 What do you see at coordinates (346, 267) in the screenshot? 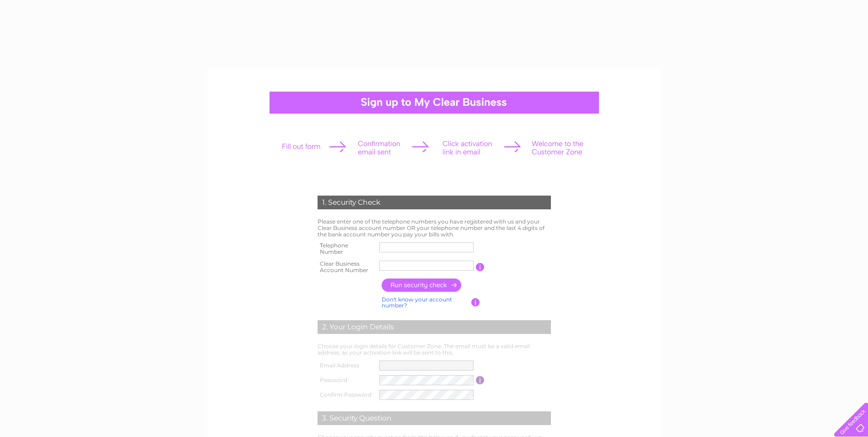
I see `th: Clear Business Account Number` at bounding box center [346, 267].